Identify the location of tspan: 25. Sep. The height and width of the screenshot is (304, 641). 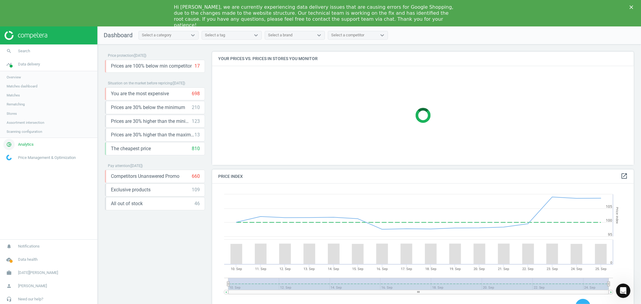
(601, 269).